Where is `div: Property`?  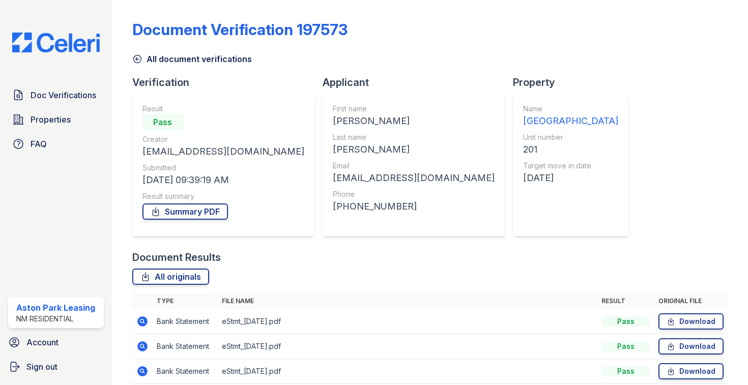
div: Property is located at coordinates (574, 82).